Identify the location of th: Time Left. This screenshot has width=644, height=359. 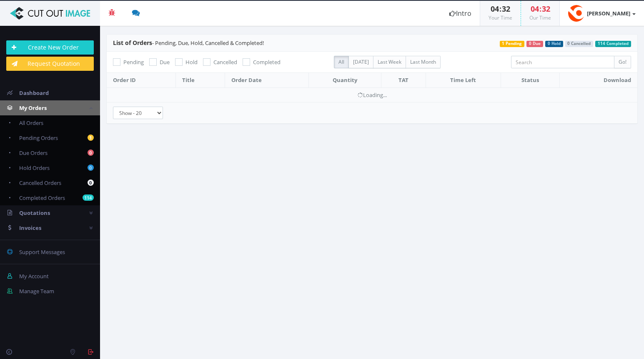
(463, 80).